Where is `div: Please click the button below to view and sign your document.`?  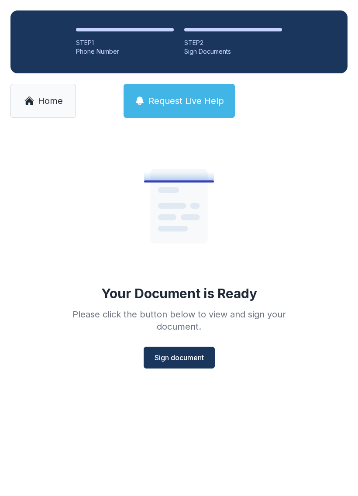
div: Please click the button below to view and sign your document. is located at coordinates (179, 320).